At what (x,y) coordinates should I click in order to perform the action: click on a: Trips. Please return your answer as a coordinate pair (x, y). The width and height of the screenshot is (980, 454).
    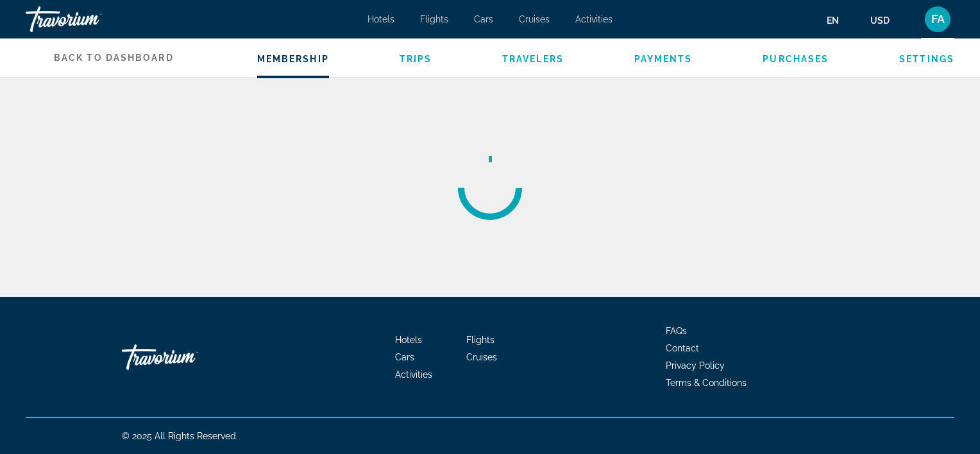
    Looking at the image, I should click on (416, 59).